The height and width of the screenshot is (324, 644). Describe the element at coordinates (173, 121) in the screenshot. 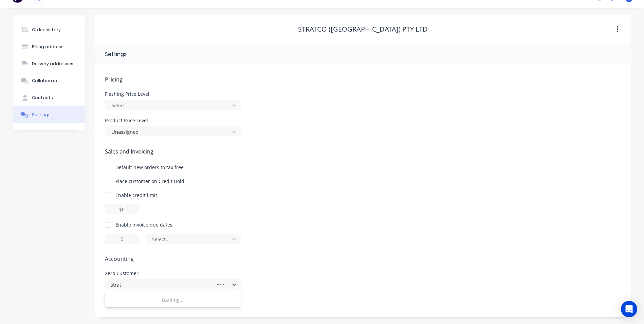

I see `div: Product Price Level` at that location.